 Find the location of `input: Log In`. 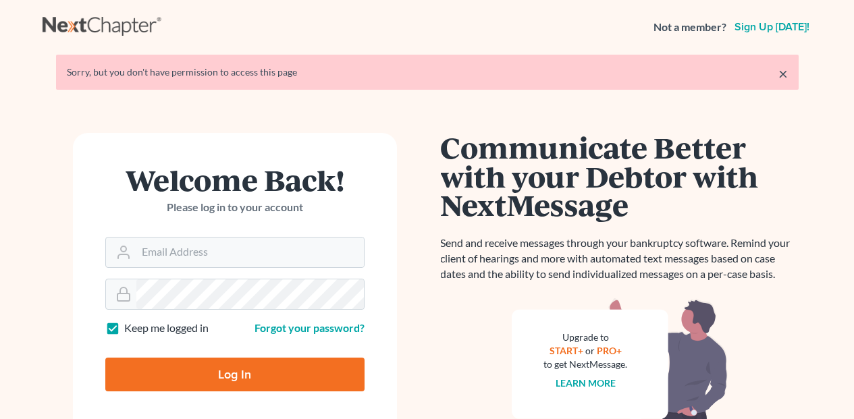

input: Log In is located at coordinates (235, 375).